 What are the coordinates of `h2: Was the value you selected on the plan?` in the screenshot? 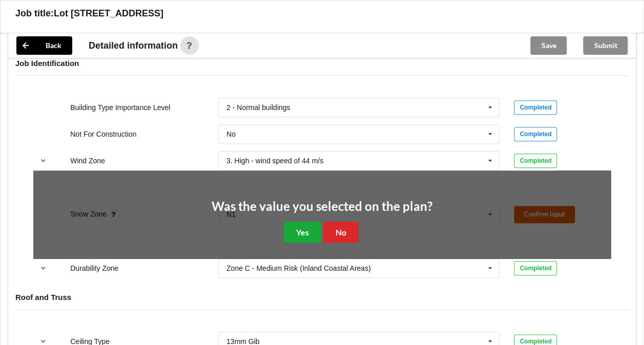 It's located at (322, 206).